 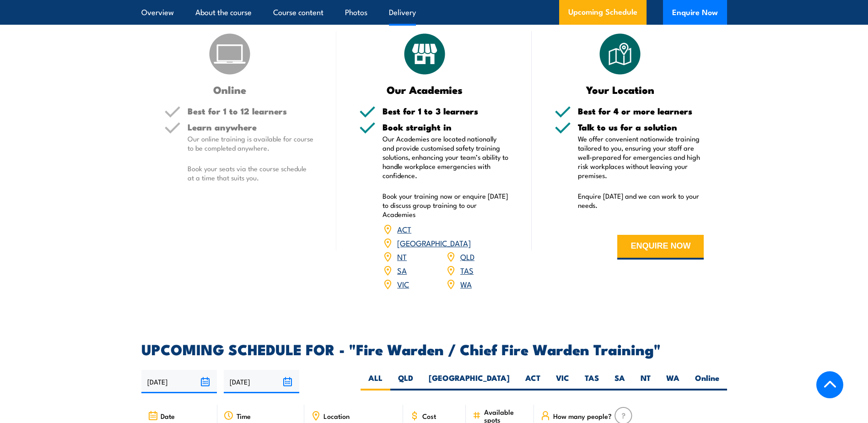 What do you see at coordinates (405, 381) in the screenshot?
I see `label: QLD` at bounding box center [405, 381].